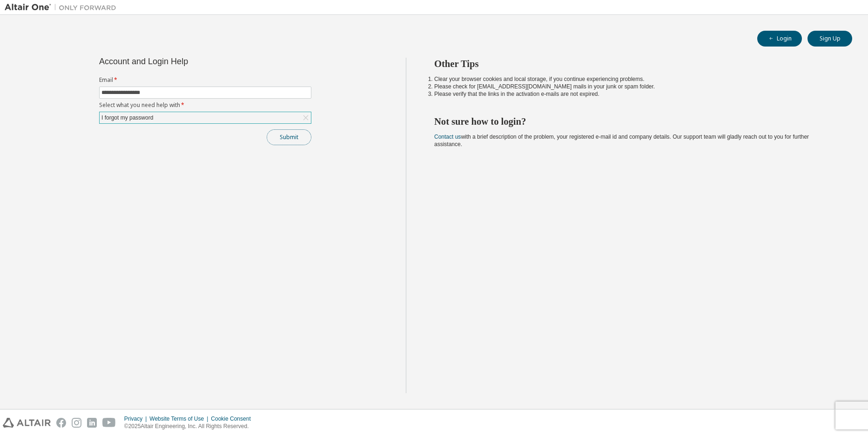 The width and height of the screenshot is (868, 436). I want to click on button: Submit, so click(289, 137).